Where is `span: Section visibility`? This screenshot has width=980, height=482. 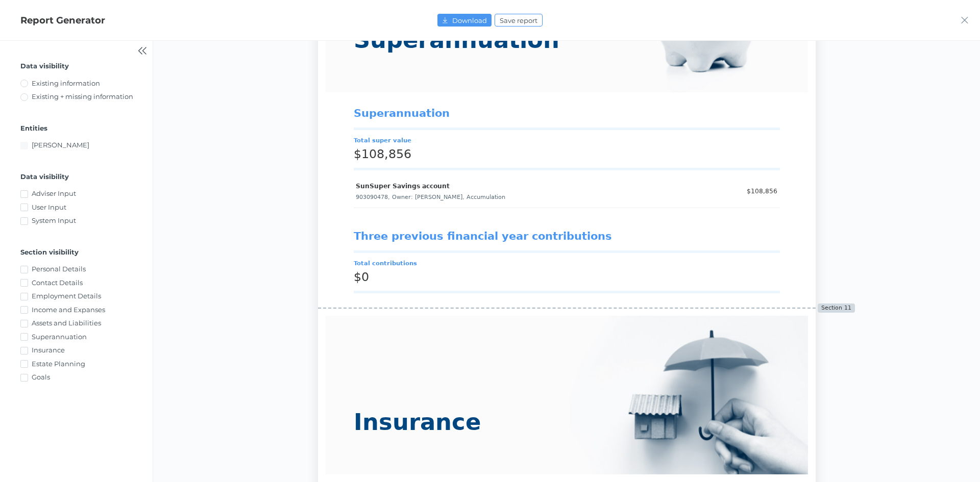
span: Section visibility is located at coordinates (49, 252).